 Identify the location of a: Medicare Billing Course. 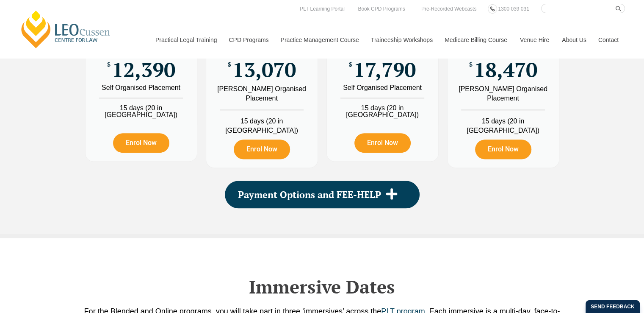
(476, 40).